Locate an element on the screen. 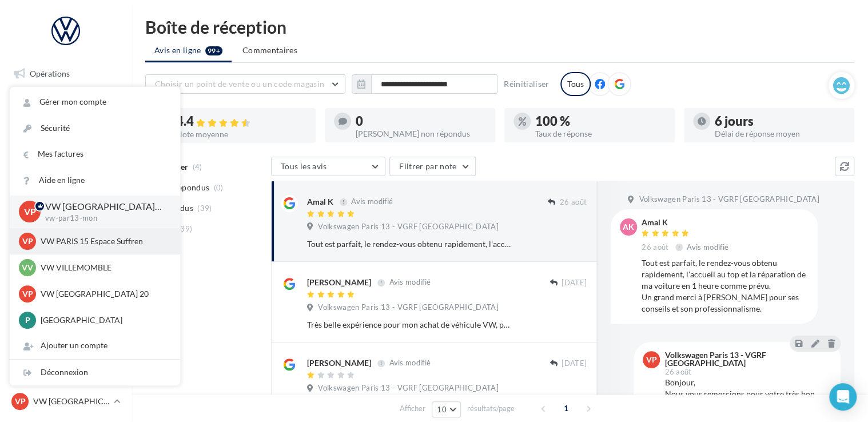  span: résultats/page is located at coordinates (491, 409).